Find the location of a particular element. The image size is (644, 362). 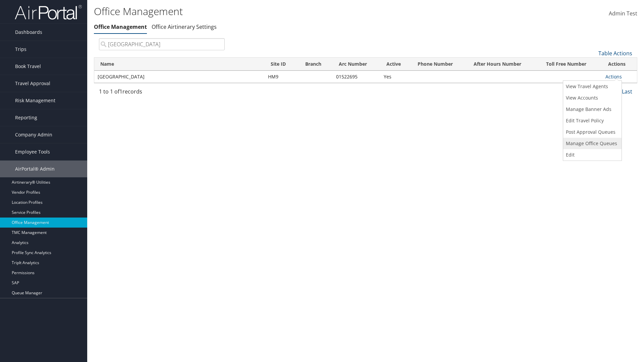

span: Company Admin is located at coordinates (34, 135).